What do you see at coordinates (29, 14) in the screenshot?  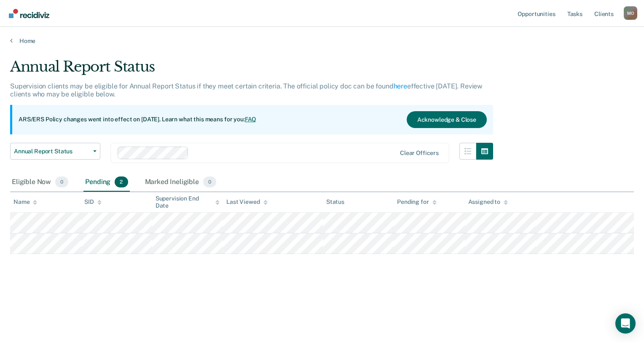 I see `img: Recidiviz` at bounding box center [29, 14].